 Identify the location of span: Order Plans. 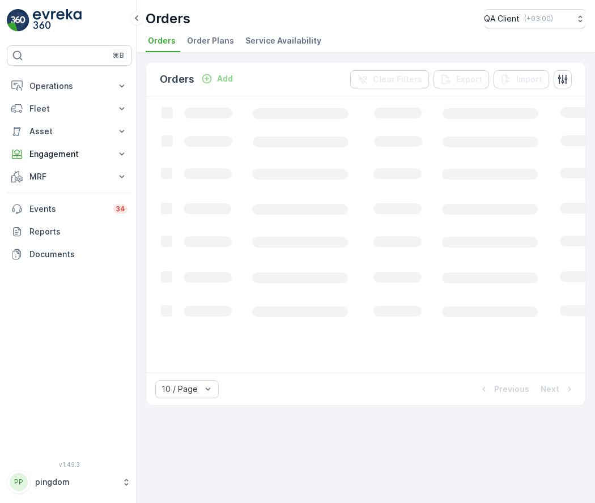
(210, 41).